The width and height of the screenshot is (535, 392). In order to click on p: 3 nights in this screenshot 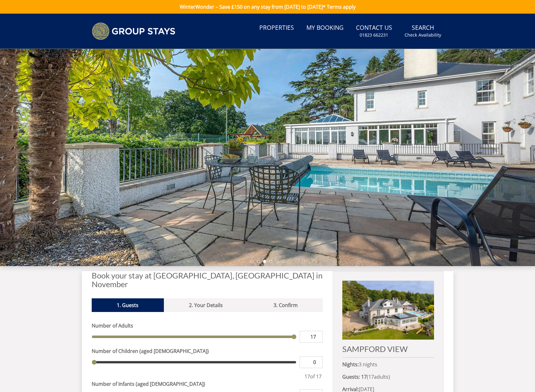, I will do `click(388, 364)`.